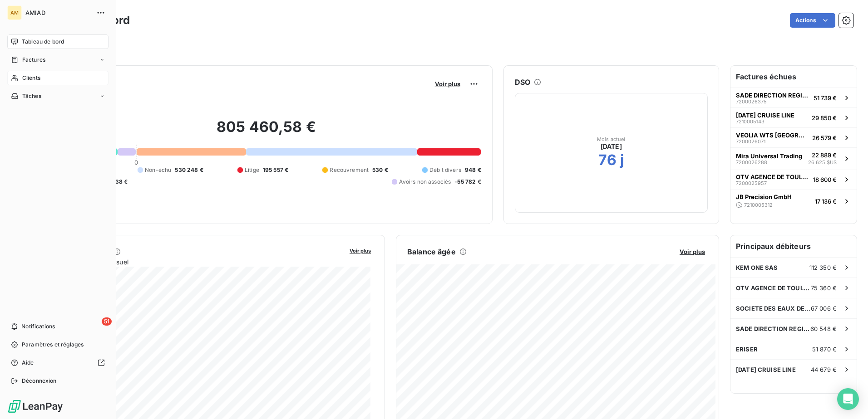  What do you see at coordinates (813, 20) in the screenshot?
I see `button: Actions` at bounding box center [813, 20].